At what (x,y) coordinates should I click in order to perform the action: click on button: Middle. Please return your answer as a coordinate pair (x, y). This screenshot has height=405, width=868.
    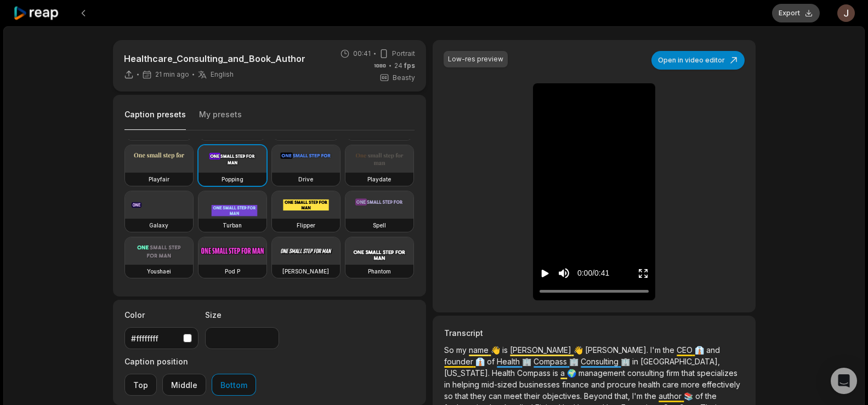
    Looking at the image, I should click on (184, 385).